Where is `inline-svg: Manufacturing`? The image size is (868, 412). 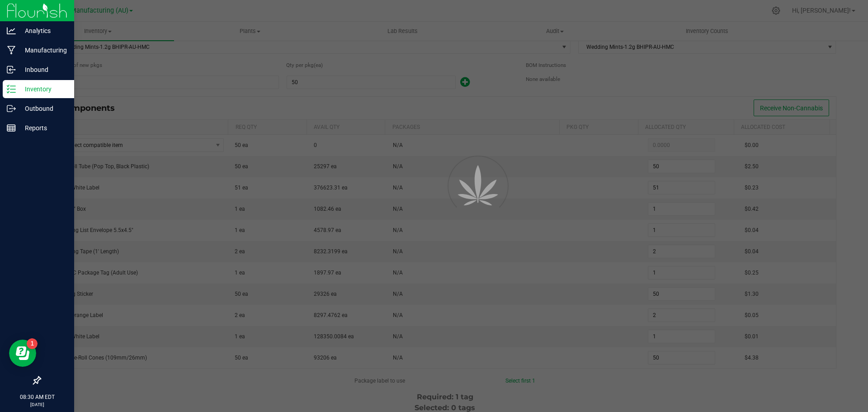
inline-svg: Manufacturing is located at coordinates (11, 50).